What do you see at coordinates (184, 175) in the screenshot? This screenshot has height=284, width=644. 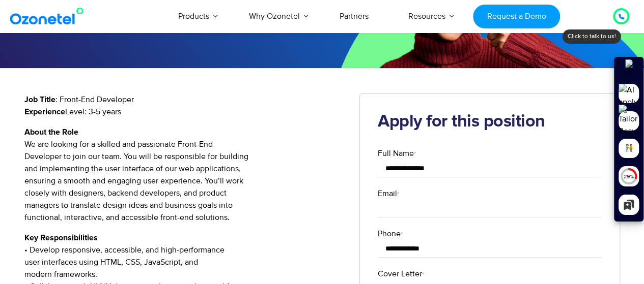 I see `p: We are looking for a skilled and passionate Front-End Developer to join our team. You will be res...` at bounding box center [184, 175].